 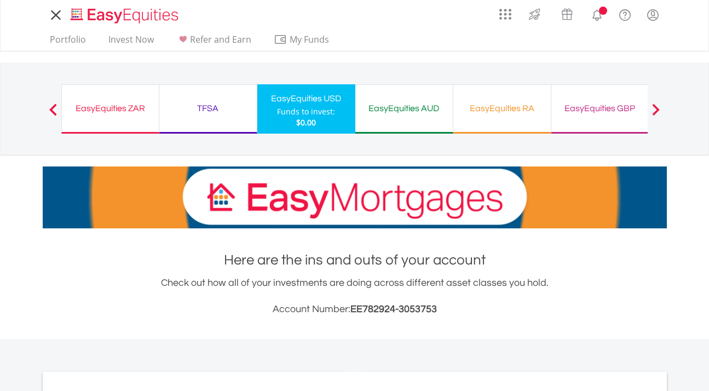 I want to click on h1: Here are the ins and outs of your account, so click(x=355, y=260).